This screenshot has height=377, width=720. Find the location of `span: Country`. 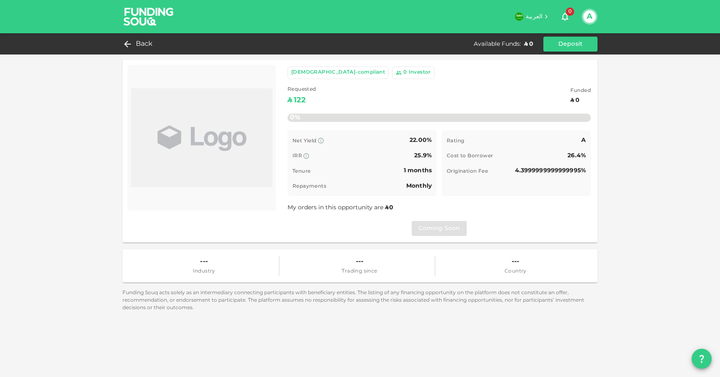

span: Country is located at coordinates (515, 272).